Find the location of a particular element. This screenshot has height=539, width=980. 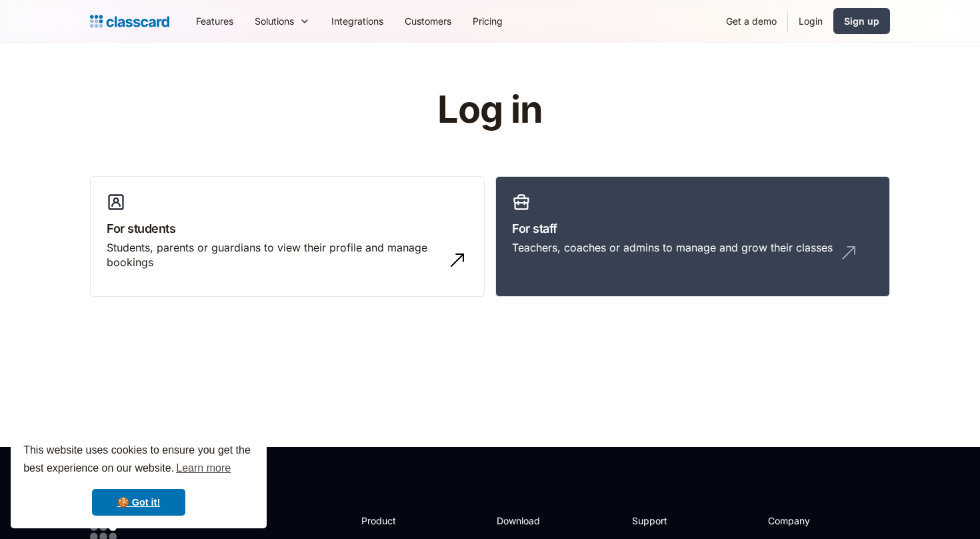

a: learn more about cookies is located at coordinates (203, 468).